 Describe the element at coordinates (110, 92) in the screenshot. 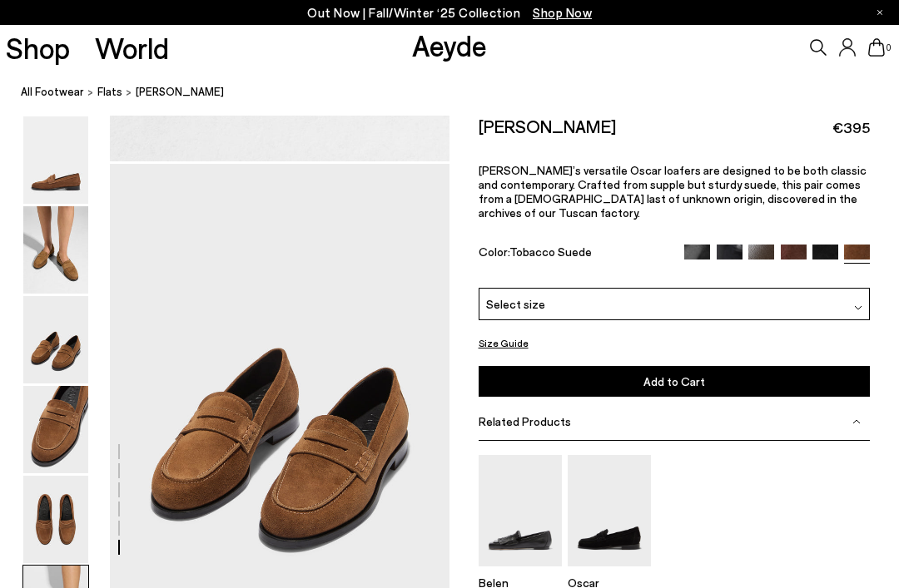

I see `span: flats` at that location.